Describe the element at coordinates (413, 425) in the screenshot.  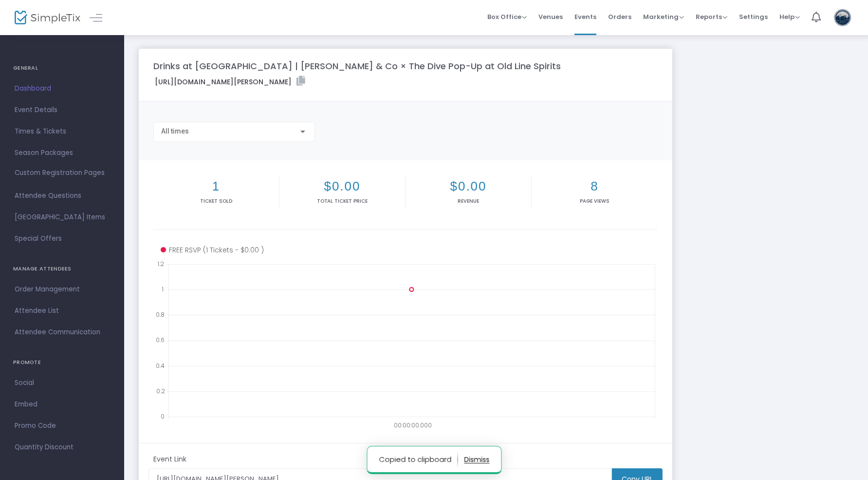
I see `text: 00:00:00.000` at that location.